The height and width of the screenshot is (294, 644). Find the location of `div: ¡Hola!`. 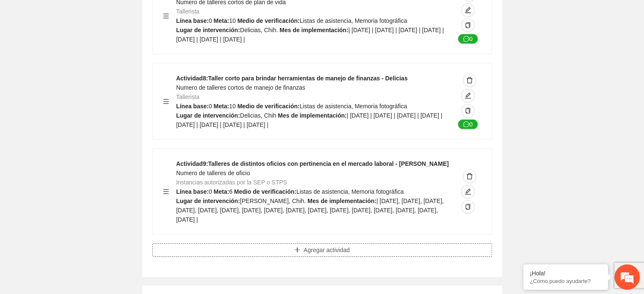

div: ¡Hola! is located at coordinates (566, 274).